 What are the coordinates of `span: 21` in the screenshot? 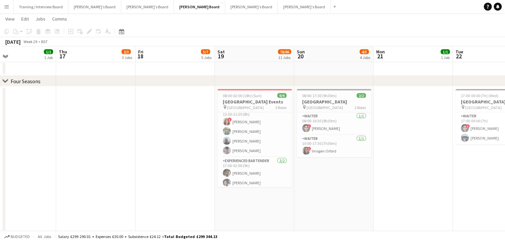 It's located at (380, 56).